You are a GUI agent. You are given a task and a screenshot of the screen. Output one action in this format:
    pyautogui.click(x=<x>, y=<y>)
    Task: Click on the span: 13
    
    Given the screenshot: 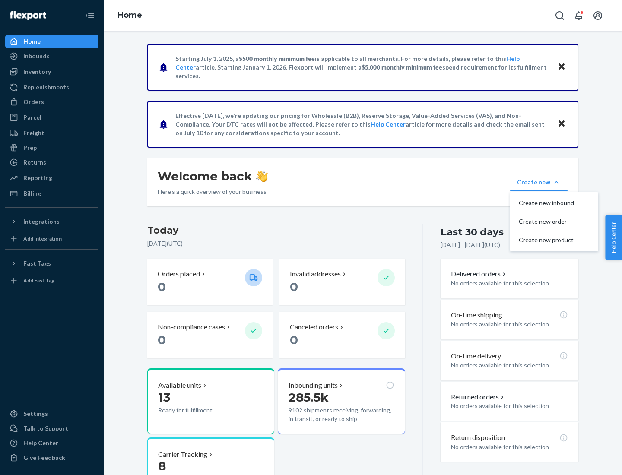 What is the action you would take?
    pyautogui.click(x=164, y=397)
    